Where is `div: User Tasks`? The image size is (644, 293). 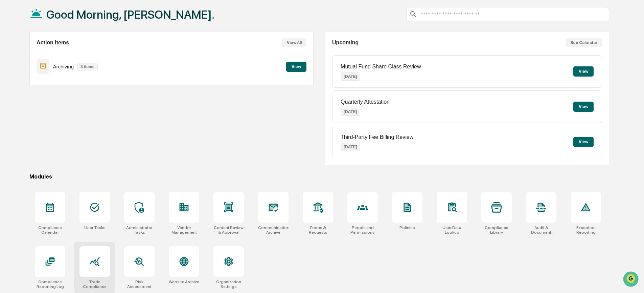 div: User Tasks is located at coordinates (95, 228).